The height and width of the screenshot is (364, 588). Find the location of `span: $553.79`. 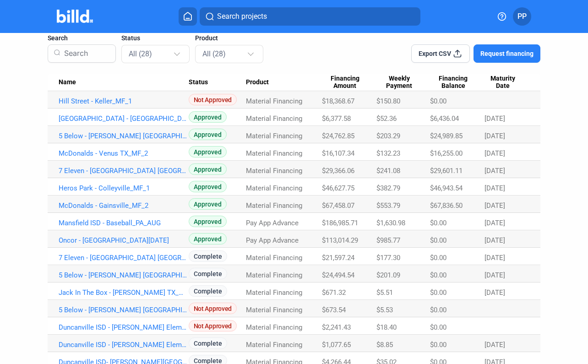

span: $553.79 is located at coordinates (388, 206).